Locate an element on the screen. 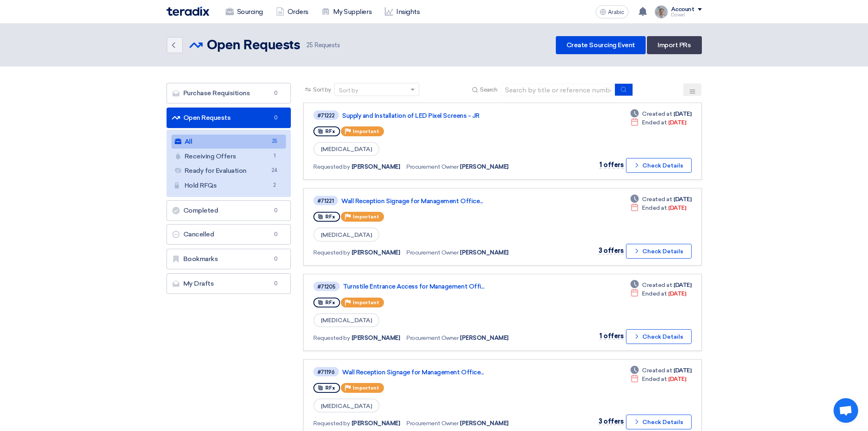 The height and width of the screenshot is (431, 868). font: Search is located at coordinates (488, 89).